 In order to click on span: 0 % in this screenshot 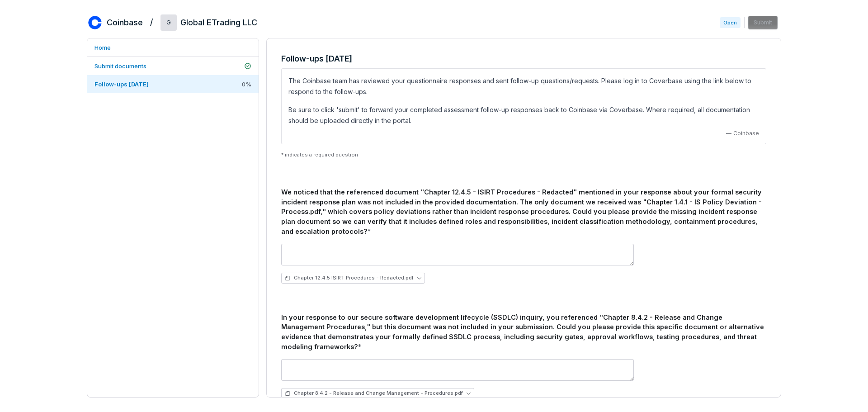, I will do `click(247, 84)`.